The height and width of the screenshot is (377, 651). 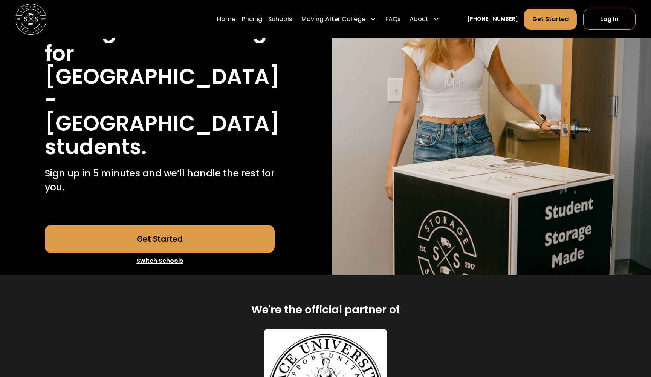 What do you see at coordinates (160, 261) in the screenshot?
I see `a: Switch Schools` at bounding box center [160, 261].